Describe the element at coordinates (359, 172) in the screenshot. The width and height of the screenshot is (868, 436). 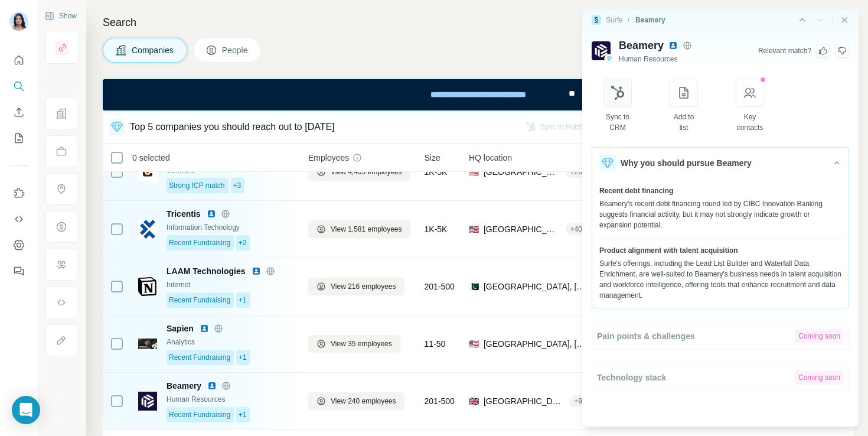
I see `button: View 4,405 employees` at that location.